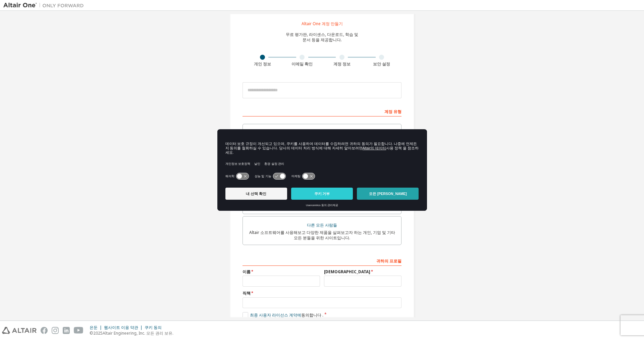 Image resolution: width=644 pixels, height=340 pixels. I want to click on font: 쿠키 동의, so click(153, 327).